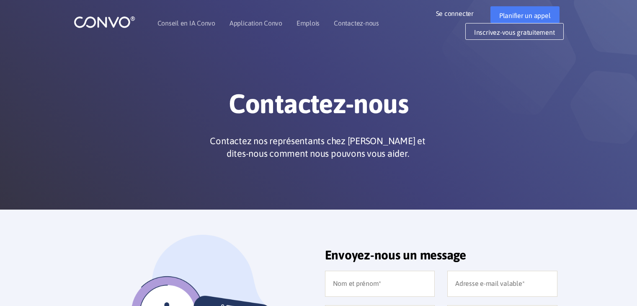 The height and width of the screenshot is (306, 637). What do you see at coordinates (308, 23) in the screenshot?
I see `font: Emplois` at bounding box center [308, 23].